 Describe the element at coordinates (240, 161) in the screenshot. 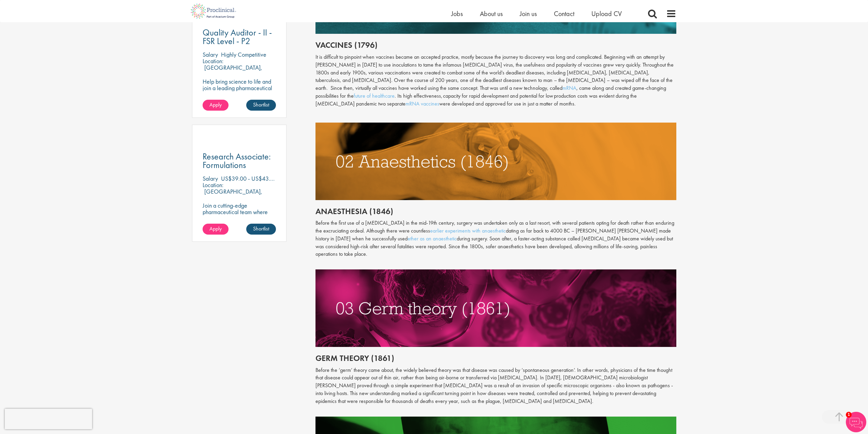

I see `a: Research Associate: Formulations` at that location.